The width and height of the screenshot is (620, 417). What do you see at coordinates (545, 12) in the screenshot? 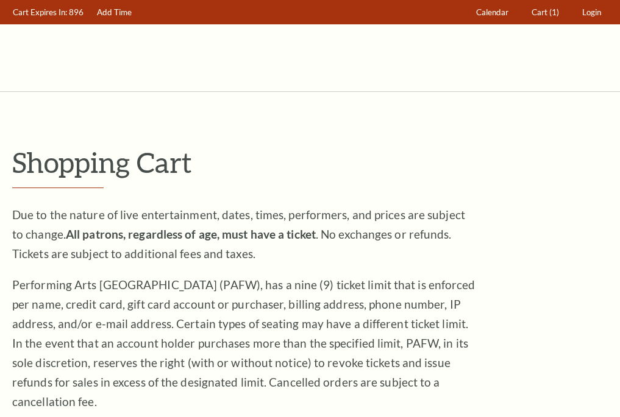
I see `a: Cart (1)` at bounding box center [545, 12].